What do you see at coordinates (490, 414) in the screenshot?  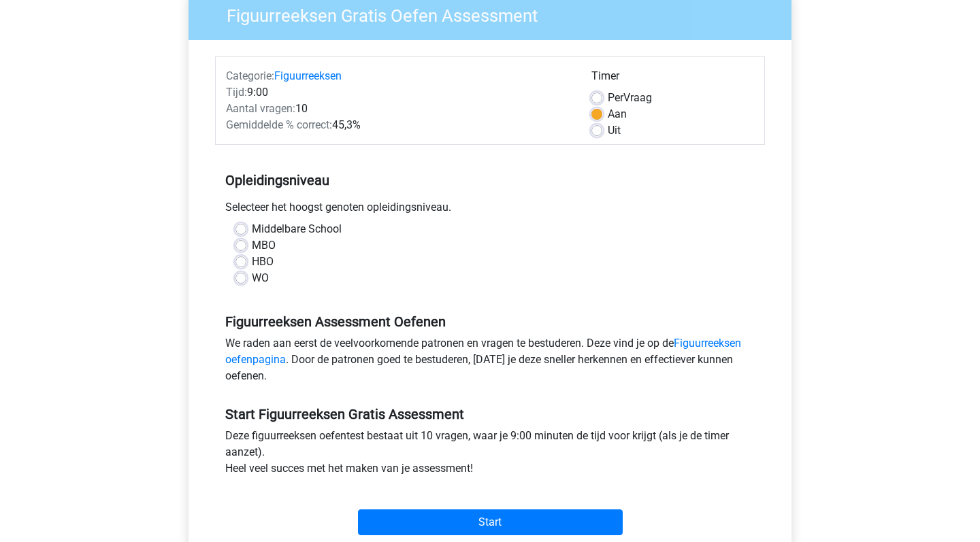 I see `h5: Start Figuurreeksen Gratis Assessment` at bounding box center [490, 414].